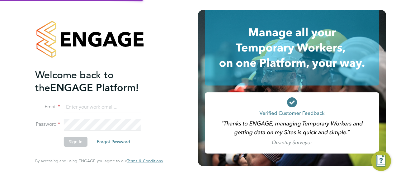 Image resolution: width=396 pixels, height=176 pixels. I want to click on label: Email, so click(48, 107).